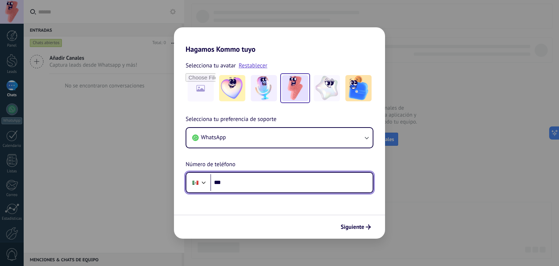 This screenshot has height=266, width=559. Describe the element at coordinates (211, 66) in the screenshot. I see `span: Selecciona tu avatar` at that location.